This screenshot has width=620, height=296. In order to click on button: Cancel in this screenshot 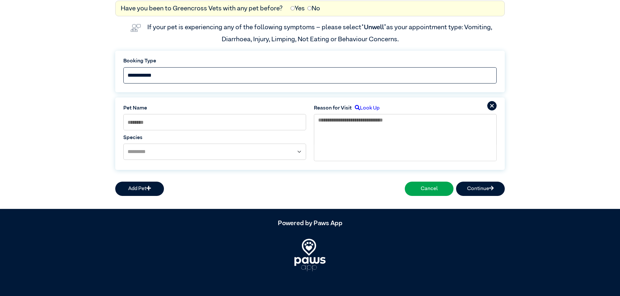, I will do `click(429, 189)`.